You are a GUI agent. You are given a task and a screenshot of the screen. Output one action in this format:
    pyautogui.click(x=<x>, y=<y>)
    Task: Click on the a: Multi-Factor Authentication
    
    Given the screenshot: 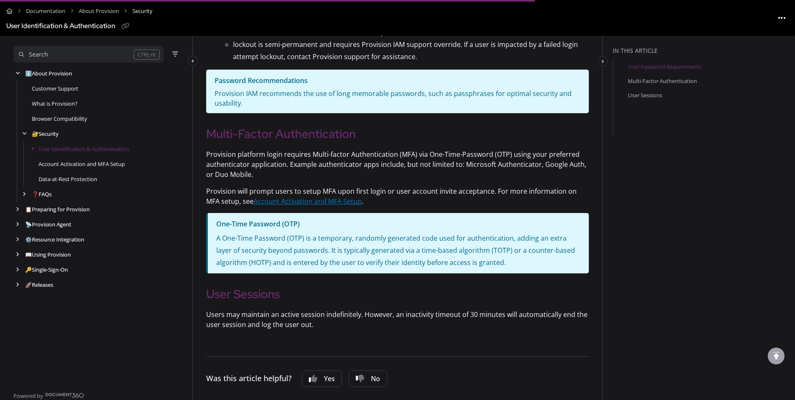 What is the action you would take?
    pyautogui.click(x=663, y=81)
    